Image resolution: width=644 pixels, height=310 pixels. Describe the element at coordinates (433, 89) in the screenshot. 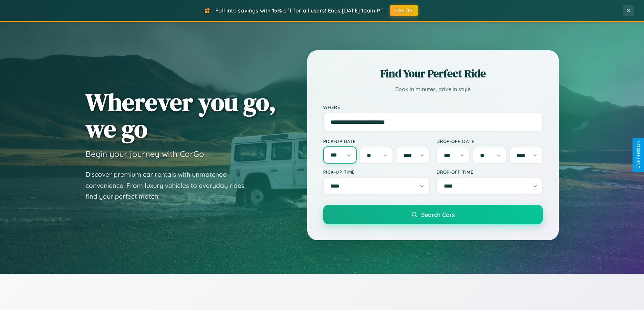

I see `p: Book in minutes, drive in style` at that location.